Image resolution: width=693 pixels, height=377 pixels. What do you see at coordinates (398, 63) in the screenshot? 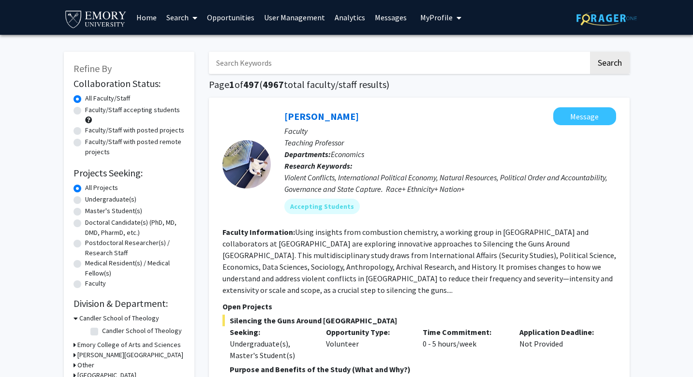
I see `input: Search Keywords` at bounding box center [398, 63].